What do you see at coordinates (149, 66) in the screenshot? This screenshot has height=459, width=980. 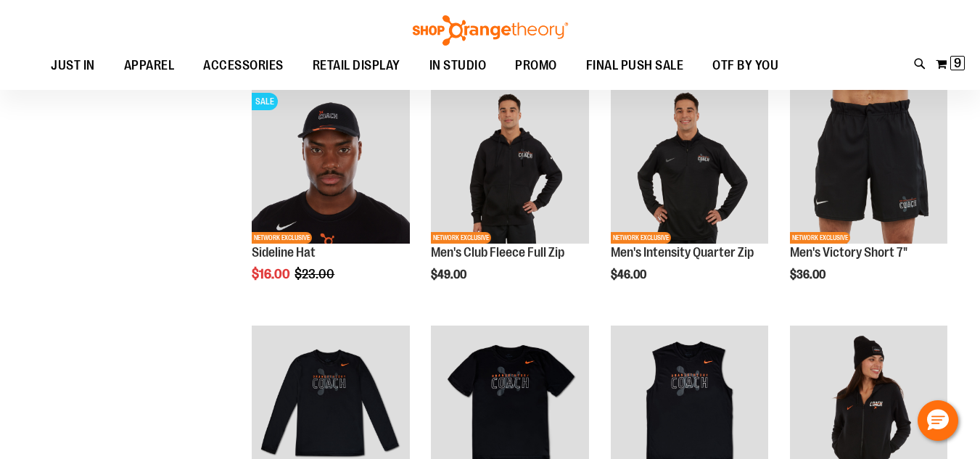 I see `span: APPAREL` at bounding box center [149, 66].